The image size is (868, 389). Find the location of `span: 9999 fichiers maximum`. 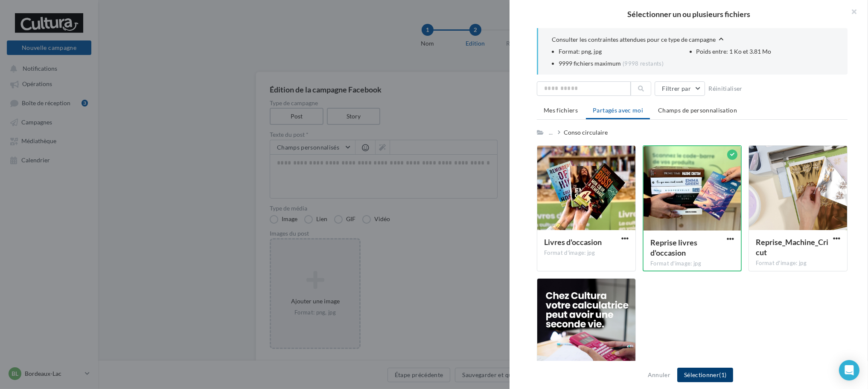

span: 9999 fichiers maximum is located at coordinates (590, 64).